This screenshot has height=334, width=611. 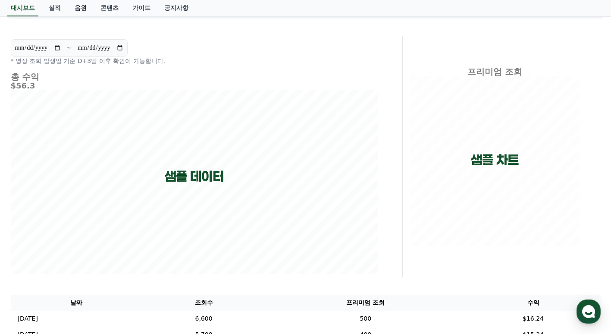 I want to click on th: 수익, so click(x=533, y=302).